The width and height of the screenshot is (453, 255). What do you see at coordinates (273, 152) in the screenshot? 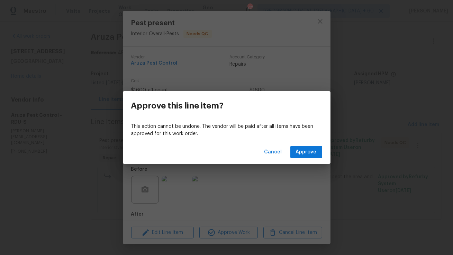
I see `span: Cancel` at bounding box center [273, 152].